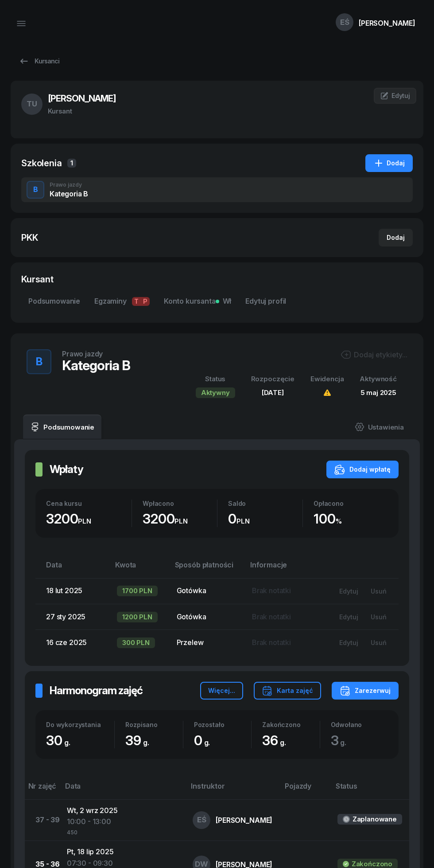  I want to click on th: Instruktor, so click(233, 790).